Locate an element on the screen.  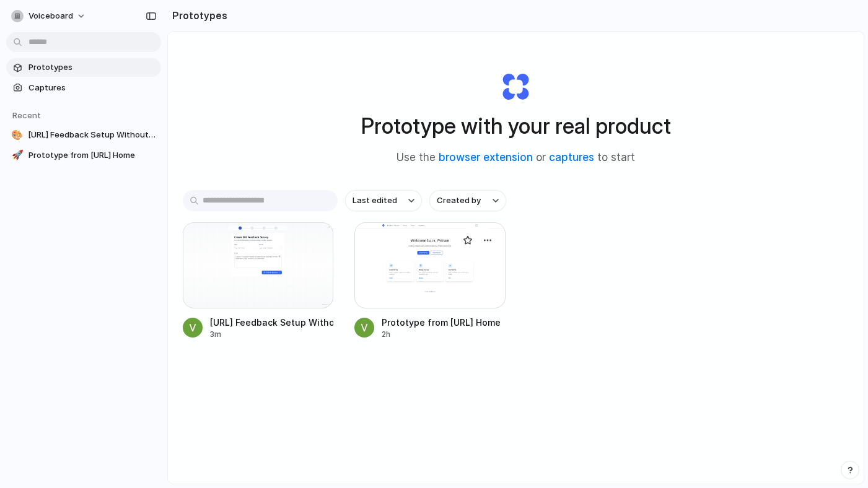
button: voiceboard is located at coordinates (49, 16).